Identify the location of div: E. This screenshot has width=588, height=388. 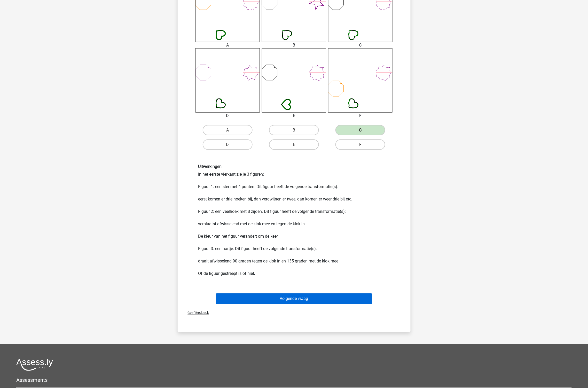
(294, 116).